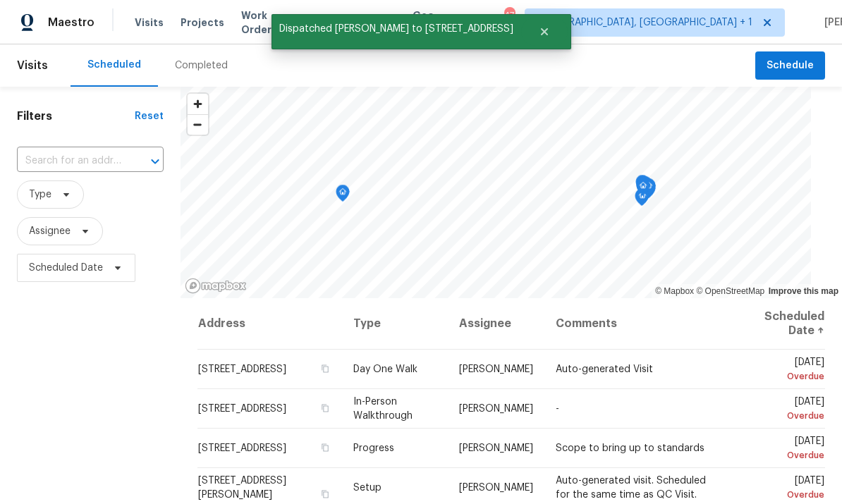 The height and width of the screenshot is (504, 842). What do you see at coordinates (75, 117) in the screenshot?
I see `h1: Filters` at bounding box center [75, 117].